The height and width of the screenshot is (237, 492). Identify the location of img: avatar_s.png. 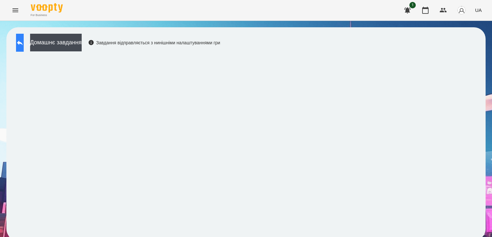
(462, 10).